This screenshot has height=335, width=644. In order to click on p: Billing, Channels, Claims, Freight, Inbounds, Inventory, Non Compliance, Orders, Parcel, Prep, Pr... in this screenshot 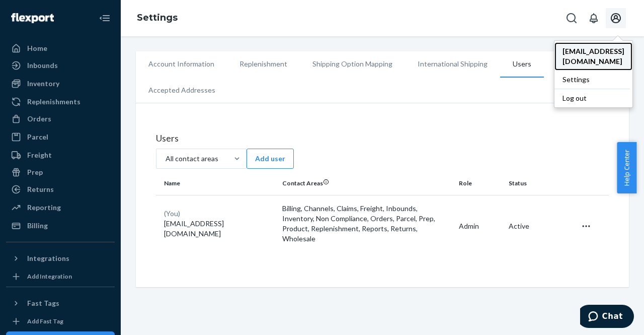, I will do `click(366, 223)`.